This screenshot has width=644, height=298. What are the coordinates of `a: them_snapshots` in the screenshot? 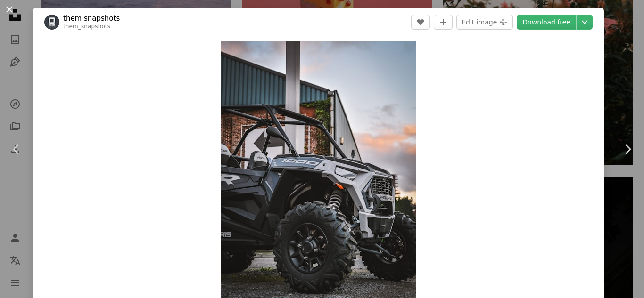 It's located at (87, 26).